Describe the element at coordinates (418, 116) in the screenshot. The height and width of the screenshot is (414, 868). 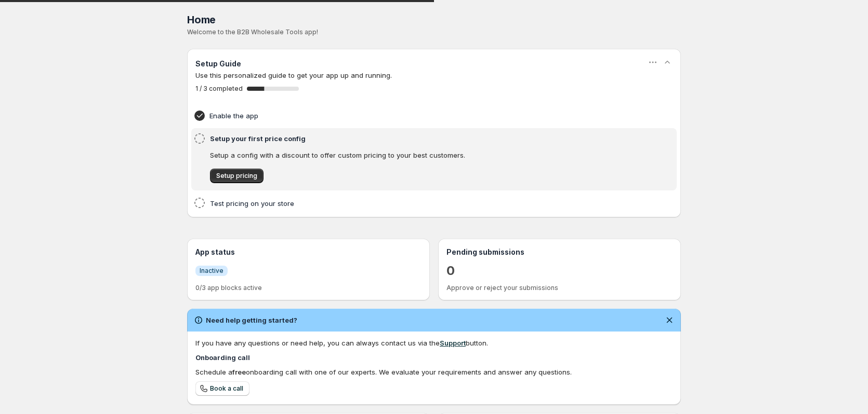
I see `h4: Enable the app` at that location.